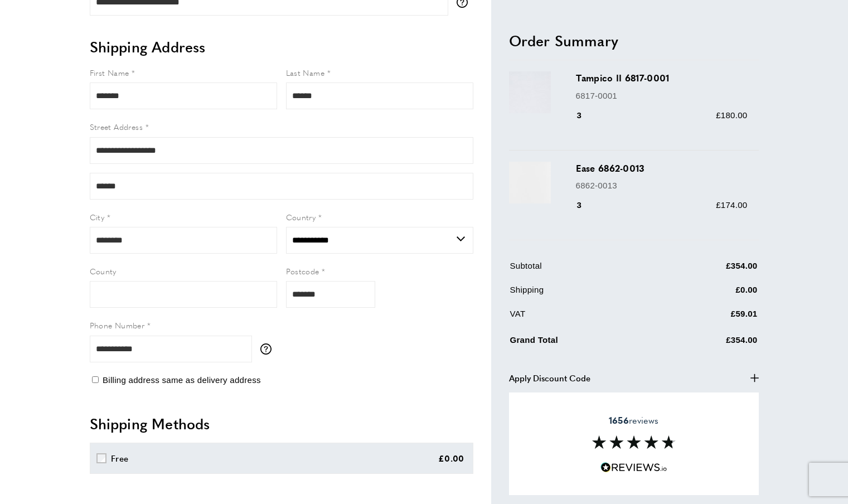 Image resolution: width=848 pixels, height=504 pixels. Describe the element at coordinates (585, 294) in the screenshot. I see `td: Shipping` at that location.